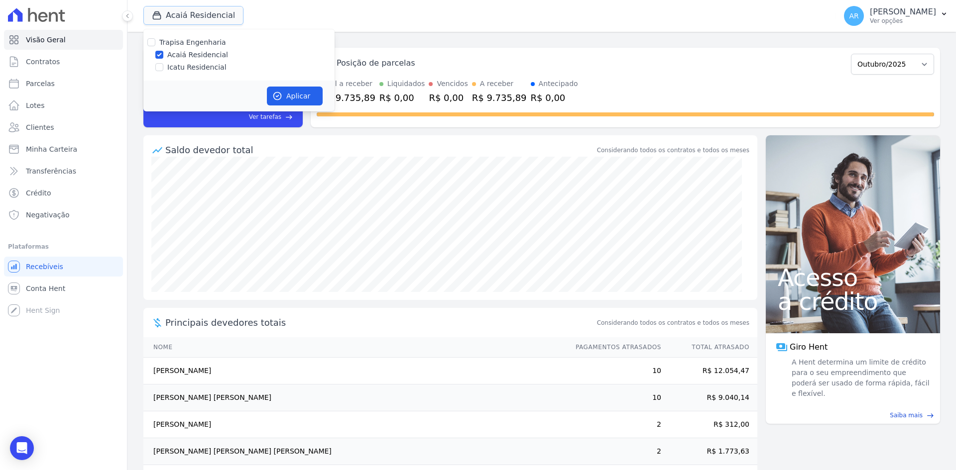  I want to click on td: R$ 12.054,47, so click(709, 371).